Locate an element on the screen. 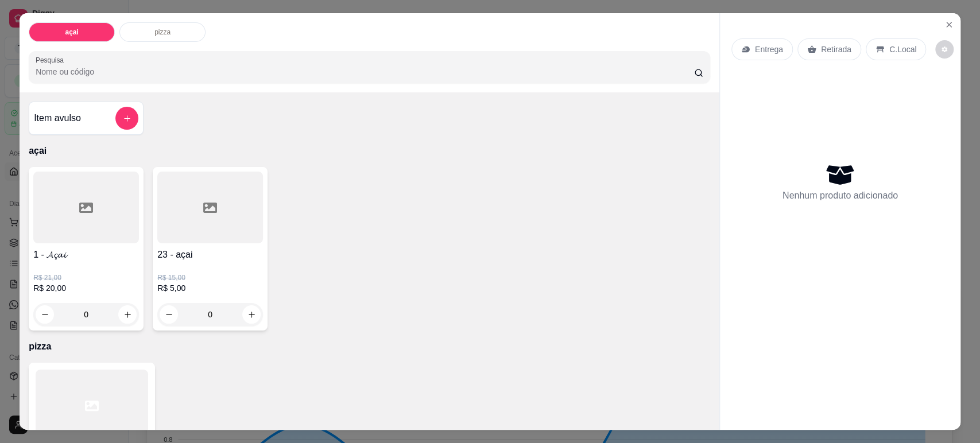  p: Nenhum produto adicionado is located at coordinates (840, 196).